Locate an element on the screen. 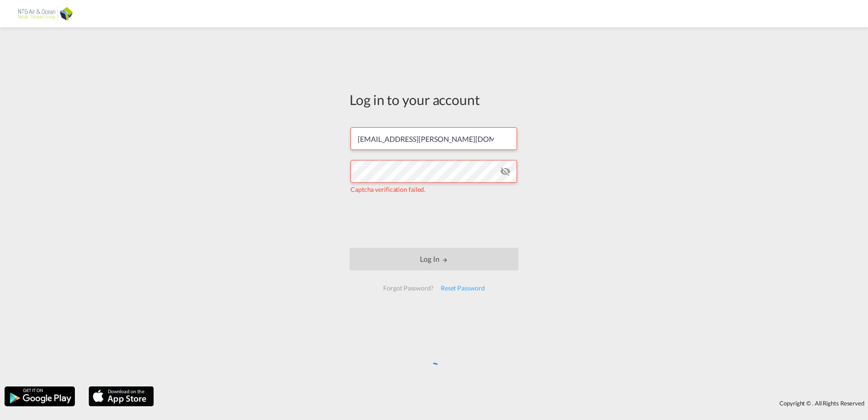  img: google.png is located at coordinates (39, 397).